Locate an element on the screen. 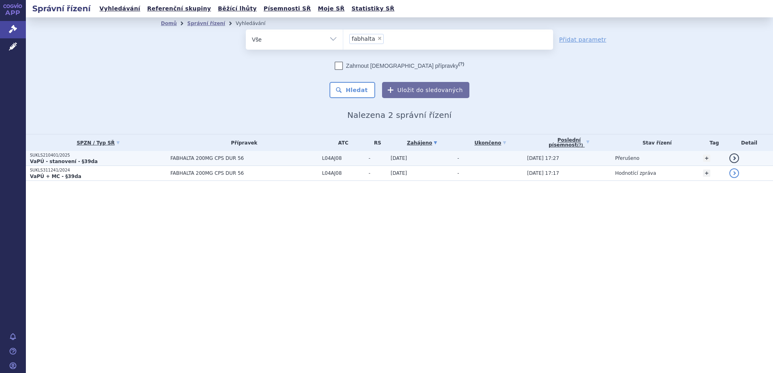  strong: VaPÚ - stanovení - §39da is located at coordinates (64, 162).